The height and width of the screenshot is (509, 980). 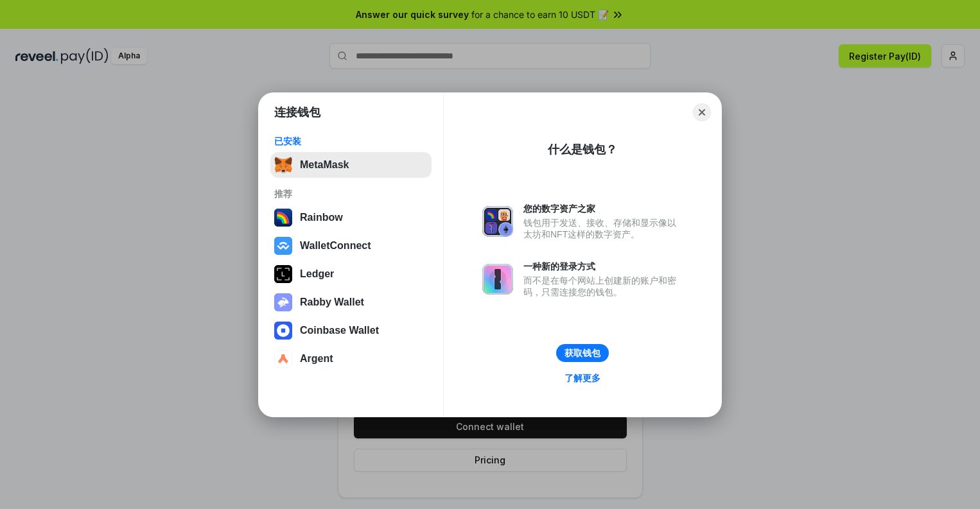 What do you see at coordinates (339, 331) in the screenshot?
I see `div: Coinbase Wallet` at bounding box center [339, 331].